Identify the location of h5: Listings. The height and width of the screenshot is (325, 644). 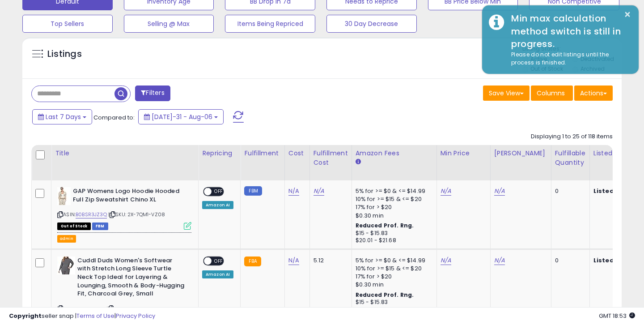
(65, 54).